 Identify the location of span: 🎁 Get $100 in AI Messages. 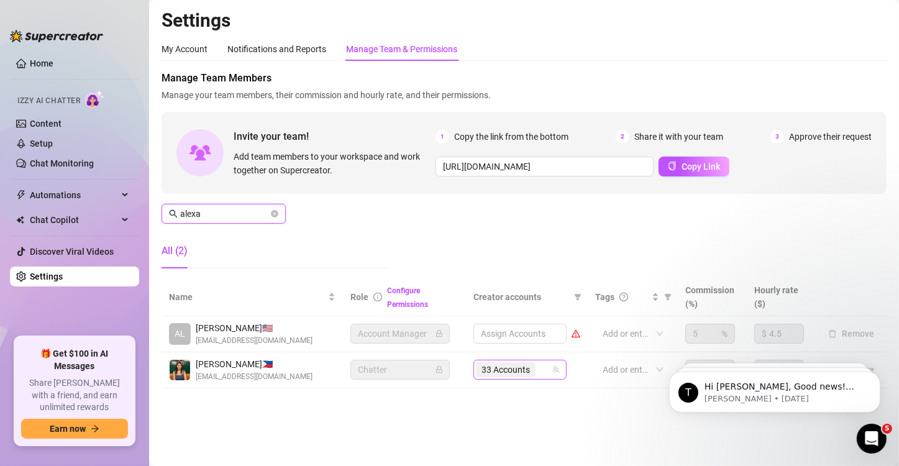
(75, 360).